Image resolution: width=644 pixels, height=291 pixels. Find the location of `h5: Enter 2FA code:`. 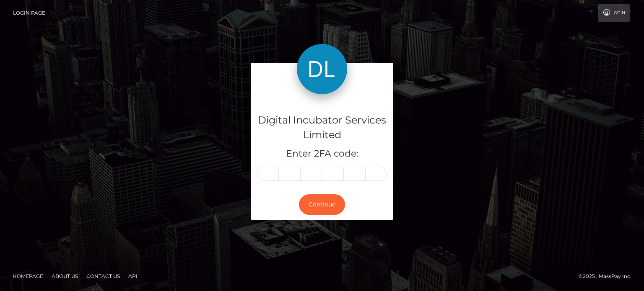

h5: Enter 2FA code: is located at coordinates (322, 154).